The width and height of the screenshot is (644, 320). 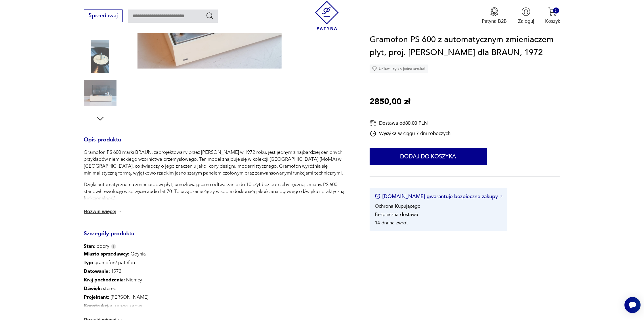 What do you see at coordinates (218, 192) in the screenshot?
I see `p: Dzięki automatycznemu zmieniaczowi płyt, umożliwiającemu odtwarzanie do 10 płyt bez potrzeby ręcz...` at bounding box center [218, 192].